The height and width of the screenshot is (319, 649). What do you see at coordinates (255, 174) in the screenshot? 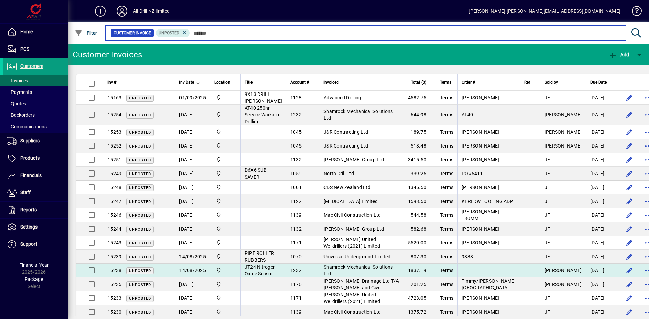
I see `span: D6X6 SUB SAVER` at bounding box center [255, 174].